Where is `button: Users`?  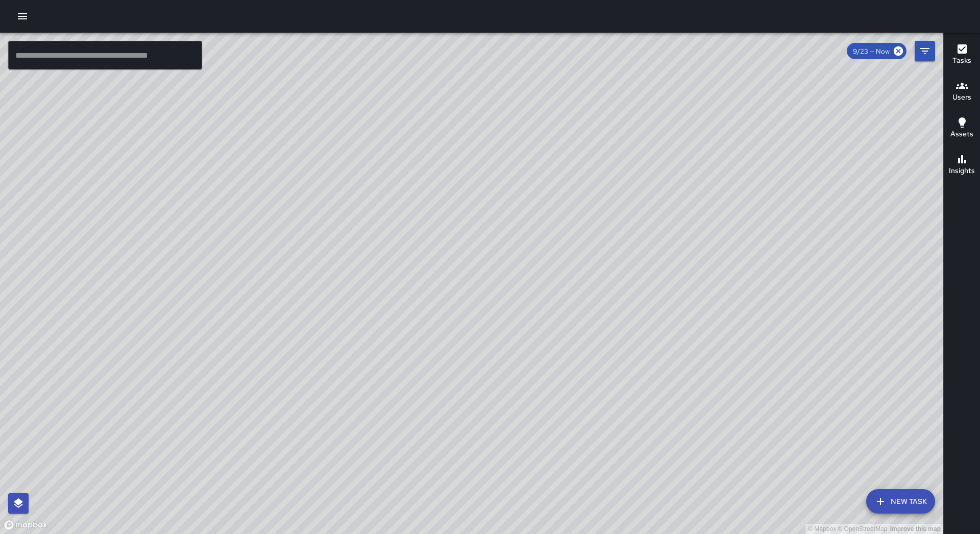
button: Users is located at coordinates (961, 92).